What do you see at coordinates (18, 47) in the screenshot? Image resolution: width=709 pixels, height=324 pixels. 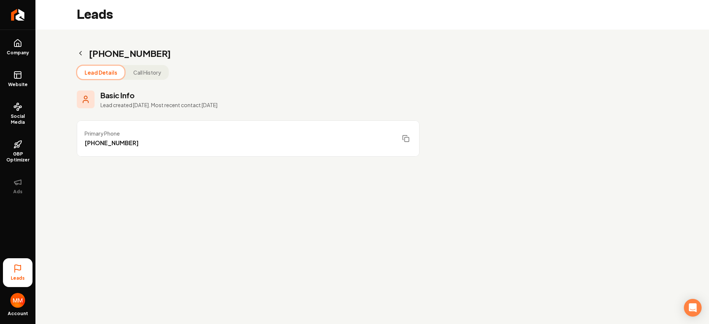 I see `a: Company` at bounding box center [18, 47].